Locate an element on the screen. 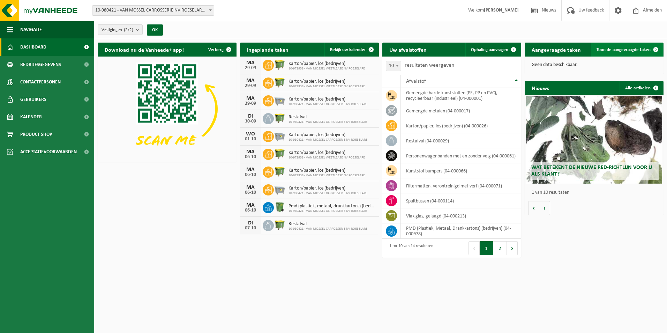 The height and width of the screenshot is (333, 667). span: Afvalstof is located at coordinates (416, 81).